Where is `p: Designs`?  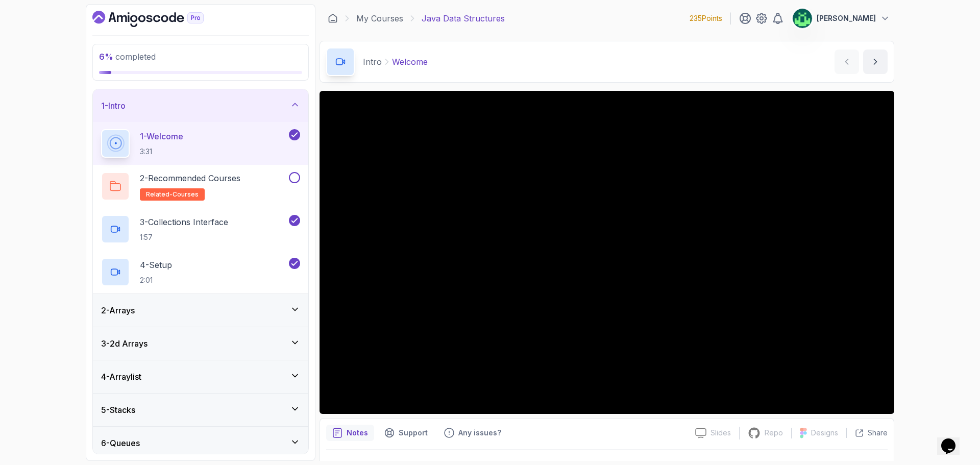 p: Designs is located at coordinates (824, 432).